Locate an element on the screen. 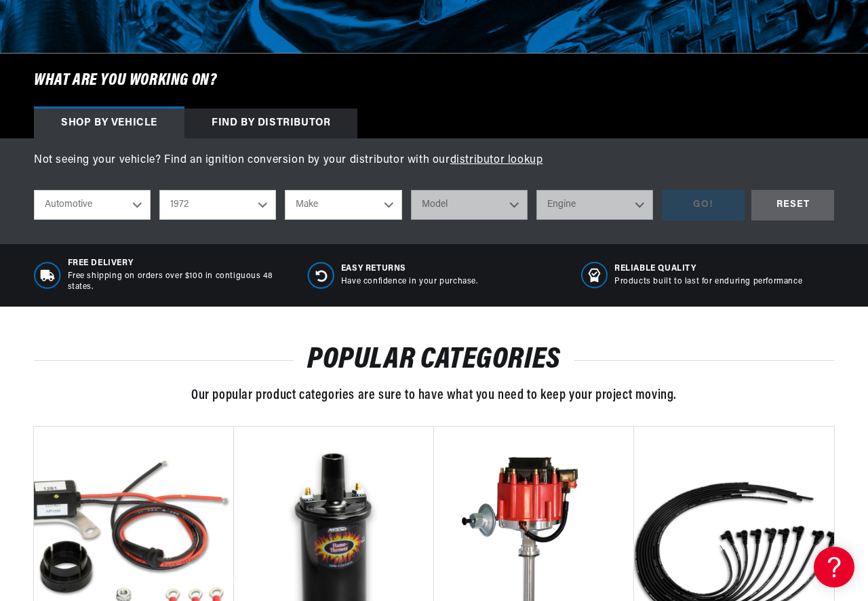  p: Free shipping on orders over $100 in contiguous 48 states. is located at coordinates (178, 282).